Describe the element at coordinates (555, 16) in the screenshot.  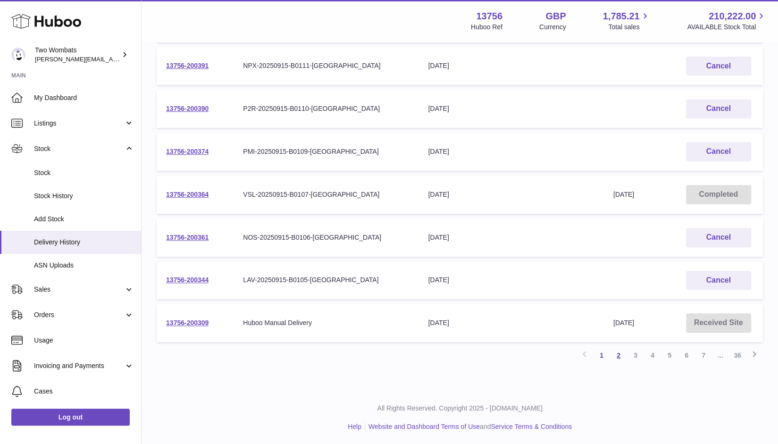
I see `strong: GBP` at that location.